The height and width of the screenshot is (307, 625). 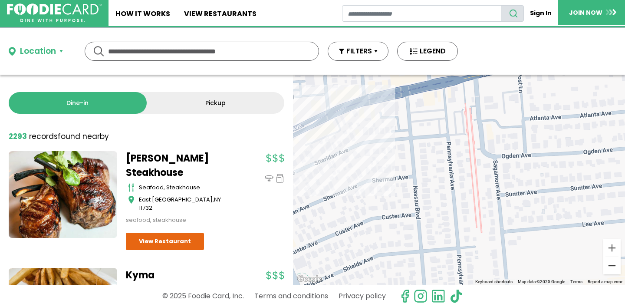 I want to click on img: Google, so click(x=310, y=279).